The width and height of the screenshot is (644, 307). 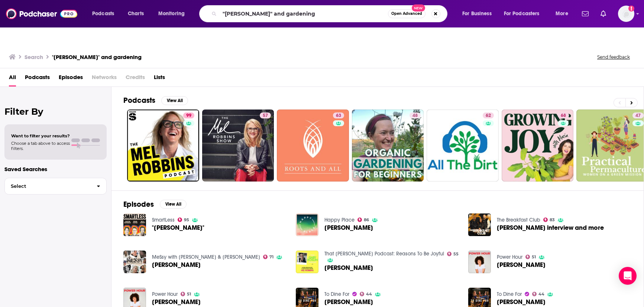 What do you see at coordinates (37, 79) in the screenshot?
I see `a: Podcasts` at bounding box center [37, 79].